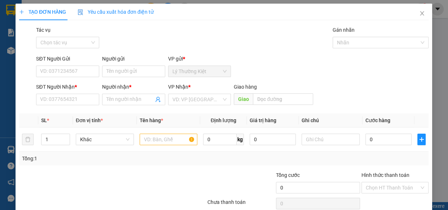 The height and width of the screenshot is (210, 448). What do you see at coordinates (422, 14) in the screenshot?
I see `button: Close` at bounding box center [422, 14].